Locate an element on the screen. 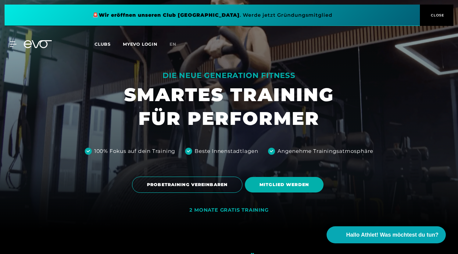 This screenshot has height=254, width=458. a: en is located at coordinates (176, 44).